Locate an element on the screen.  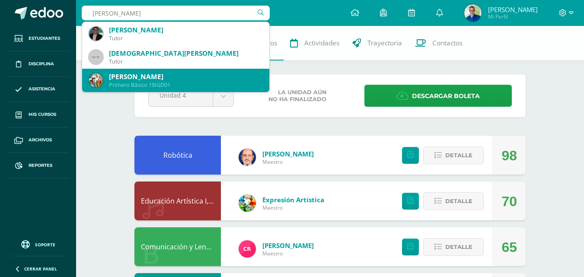
input: Busca un usuario... is located at coordinates (176, 13).